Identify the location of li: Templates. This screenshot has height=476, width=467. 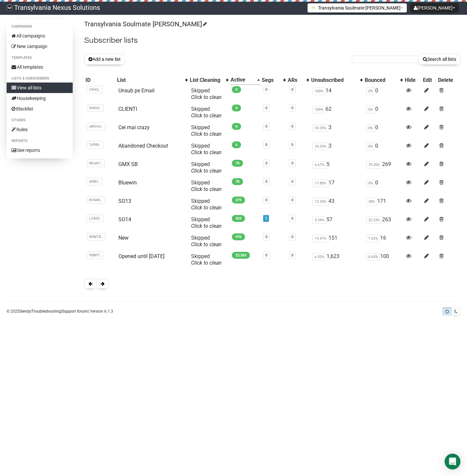
(39, 58).